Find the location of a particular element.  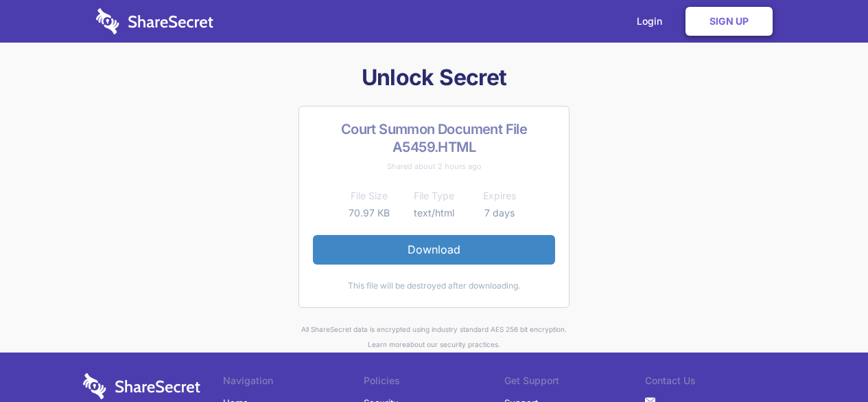

li: Navigation is located at coordinates (293, 382).